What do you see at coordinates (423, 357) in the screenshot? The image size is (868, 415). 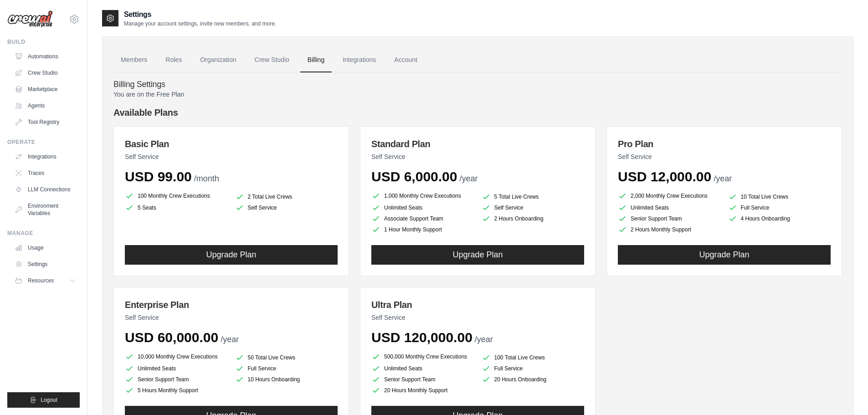 I see `li: 500,000 Monthly Crew Executions` at bounding box center [423, 357].